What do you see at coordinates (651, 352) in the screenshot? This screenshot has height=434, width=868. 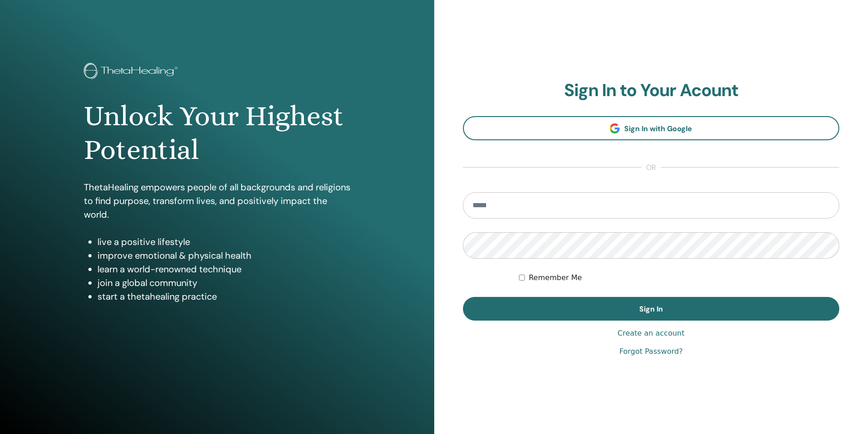 I see `a: Forgot Password?` at bounding box center [651, 352].